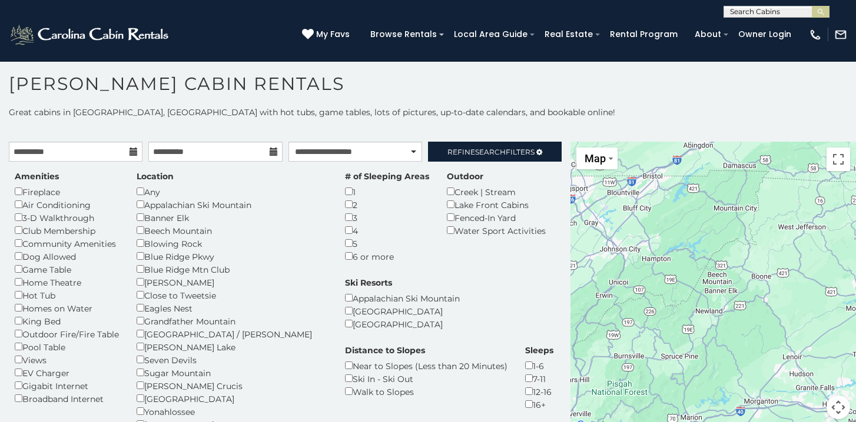 The image size is (856, 422). Describe the element at coordinates (387, 177) in the screenshot. I see `label: # of Sleeping Areas` at that location.